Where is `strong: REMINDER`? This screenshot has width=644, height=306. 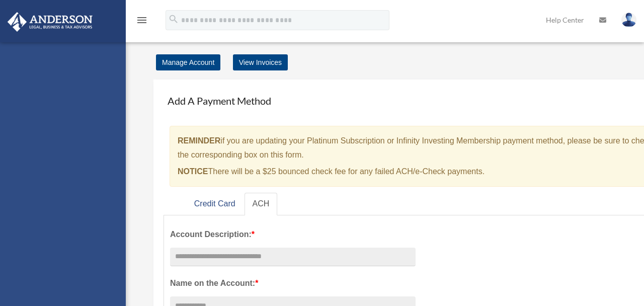 strong: REMINDER is located at coordinates (198, 141).